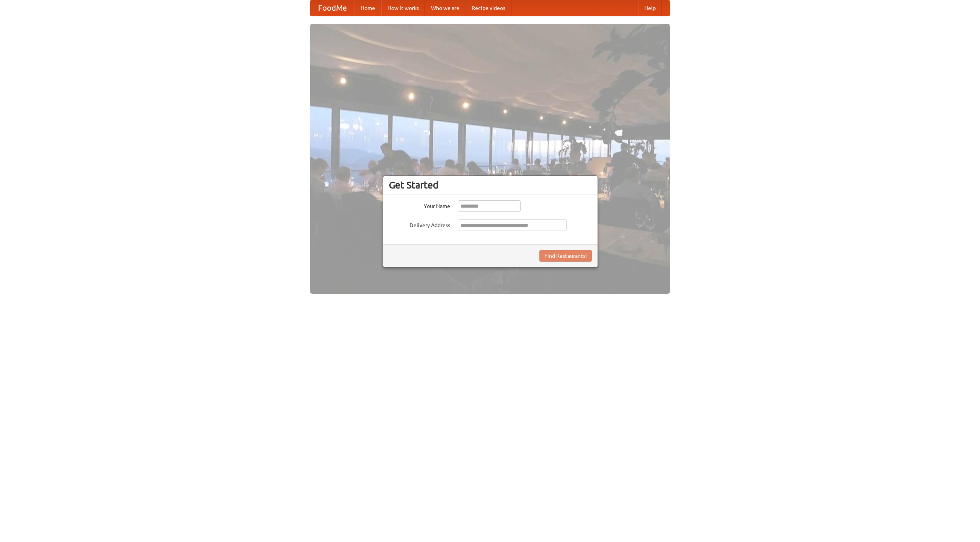 The image size is (980, 542). I want to click on a: Who we are, so click(445, 8).